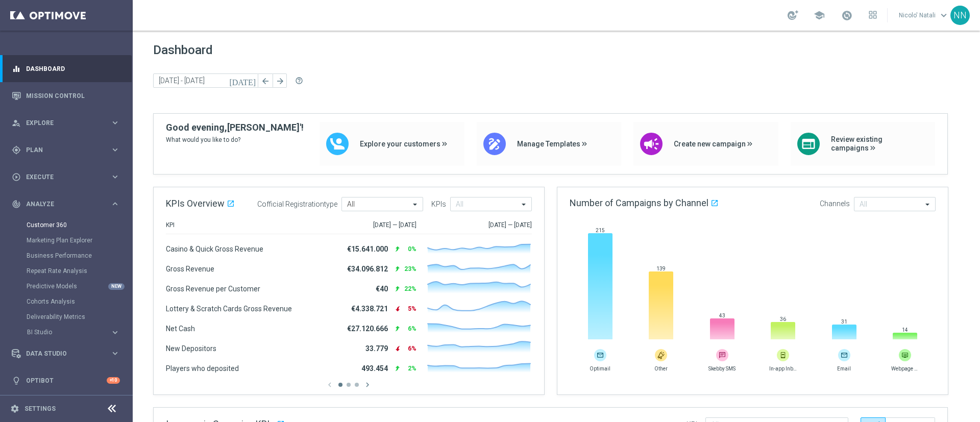 The image size is (980, 422). What do you see at coordinates (66, 256) in the screenshot?
I see `a: Business Performance` at bounding box center [66, 256].